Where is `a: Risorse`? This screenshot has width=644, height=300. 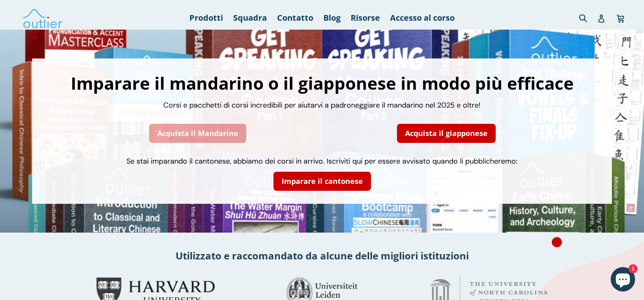 a: Risorse is located at coordinates (365, 18).